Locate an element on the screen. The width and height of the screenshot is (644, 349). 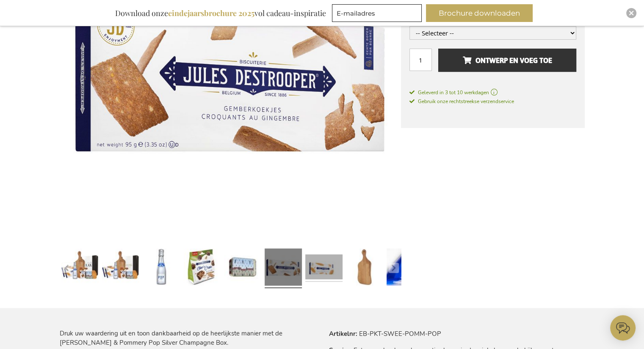
a: Jules Destrooper Mini Magritte Tin Box With Natural Butter Wafers is located at coordinates (243, 268).